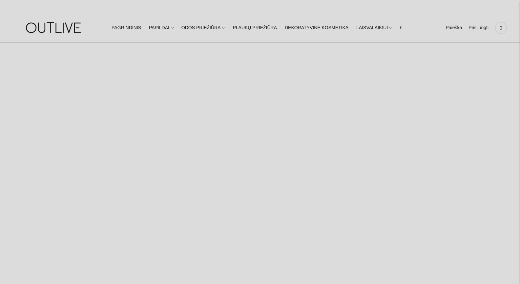 Image resolution: width=520 pixels, height=284 pixels. What do you see at coordinates (161, 28) in the screenshot?
I see `a: PAPILDAI` at bounding box center [161, 28].